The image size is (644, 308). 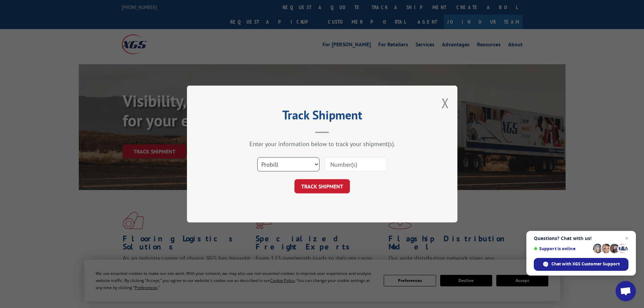 What do you see at coordinates (356, 164) in the screenshot?
I see `input: Number(s)` at bounding box center [356, 164].